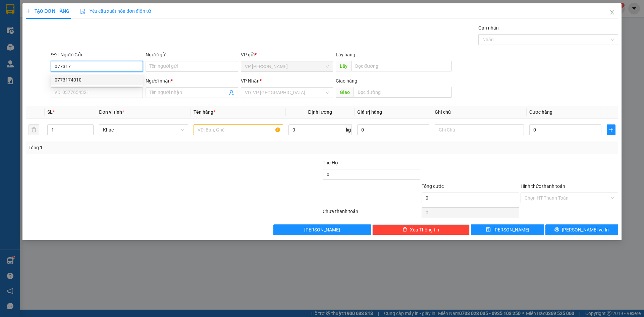 The image size is (644, 317). Describe the element at coordinates (239, 130) in the screenshot. I see `input: VD: Bàn, Ghế` at that location.